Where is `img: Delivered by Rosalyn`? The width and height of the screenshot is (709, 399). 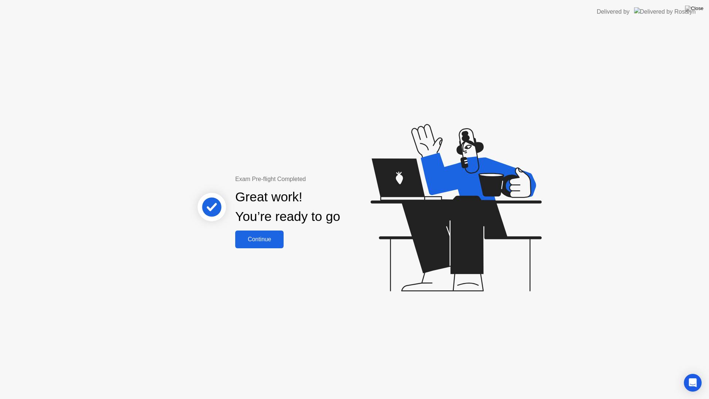 img: Delivered by Rosalyn is located at coordinates (664, 11).